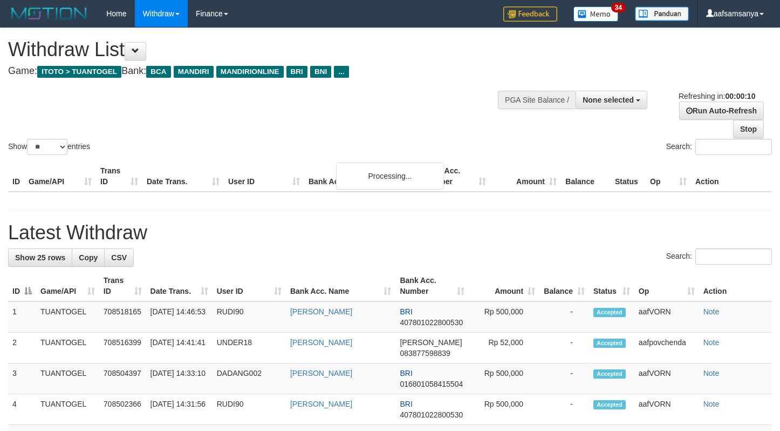 This screenshot has height=431, width=780. I want to click on span: None selected, so click(608, 100).